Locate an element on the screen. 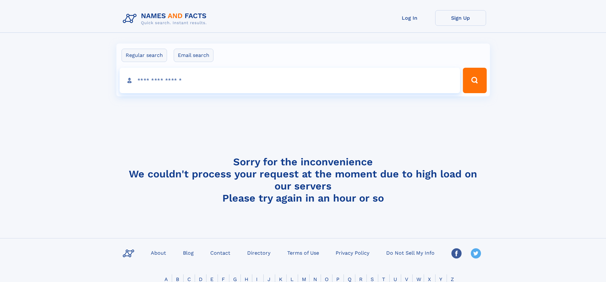 Image resolution: width=606 pixels, height=282 pixels. a: Log In is located at coordinates (410, 18).